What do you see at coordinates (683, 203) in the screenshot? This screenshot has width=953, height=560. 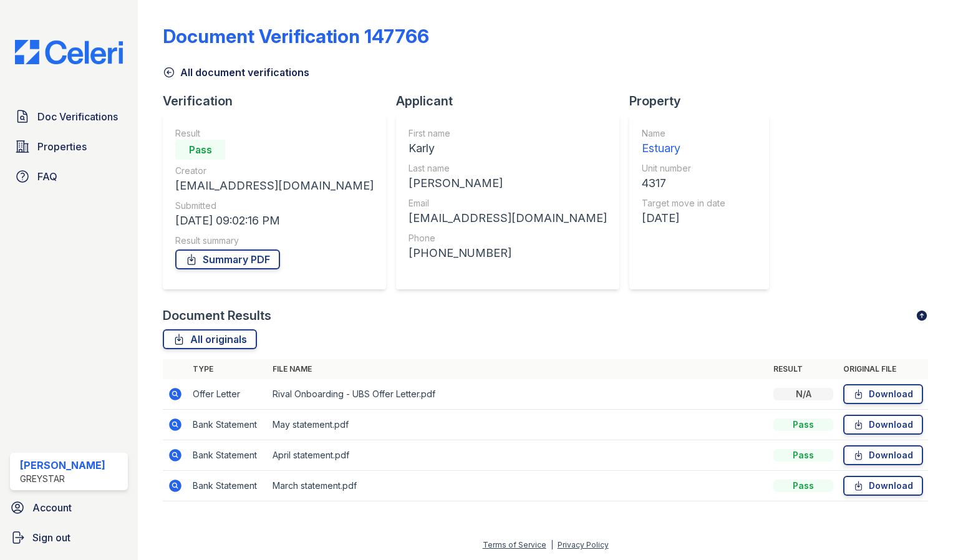 I see `div: Target move in date` at bounding box center [683, 203].